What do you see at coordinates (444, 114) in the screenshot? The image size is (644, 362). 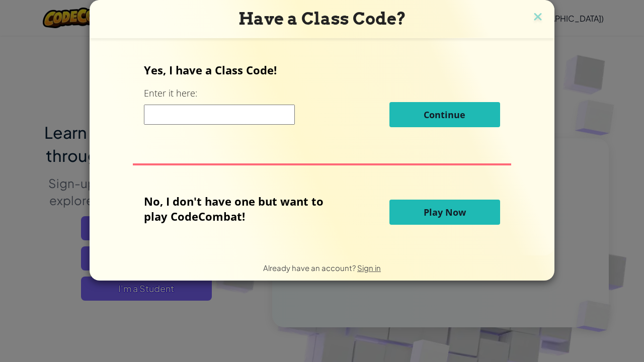 I see `span: Continue` at bounding box center [444, 114].